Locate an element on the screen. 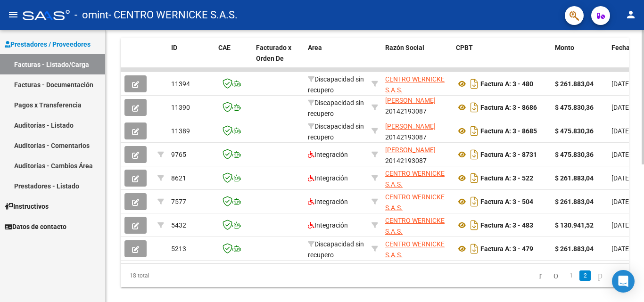  span: - CENTRO WERNICKE S.A.S. is located at coordinates (173, 15).